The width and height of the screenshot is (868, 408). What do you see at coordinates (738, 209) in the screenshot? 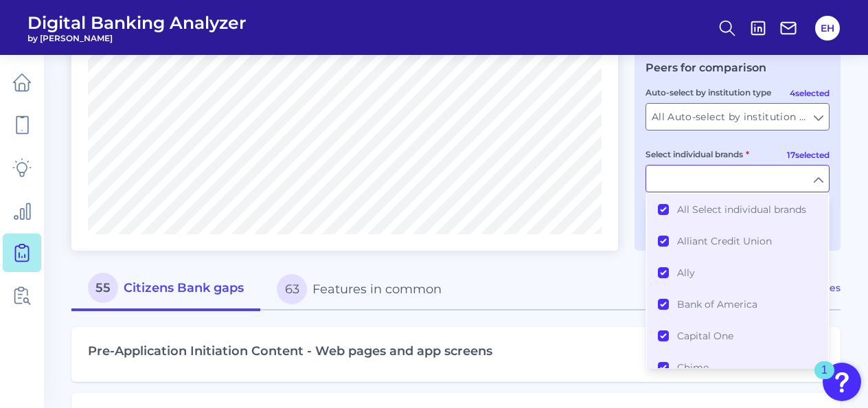
I see `button: All Select individual brands` at bounding box center [738, 209].